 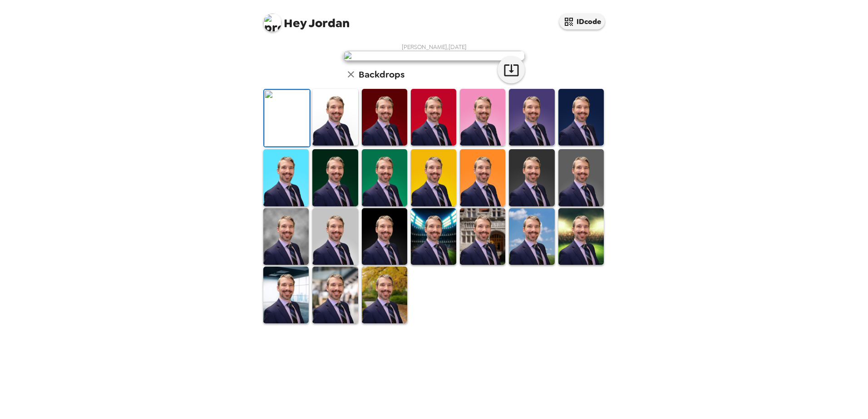 What do you see at coordinates (272, 23) in the screenshot?
I see `img: profile pic` at bounding box center [272, 23].